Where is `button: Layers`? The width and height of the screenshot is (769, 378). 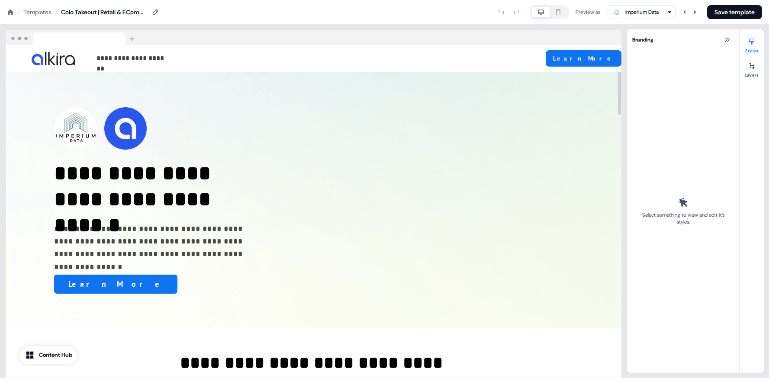 button: Layers is located at coordinates (752, 68).